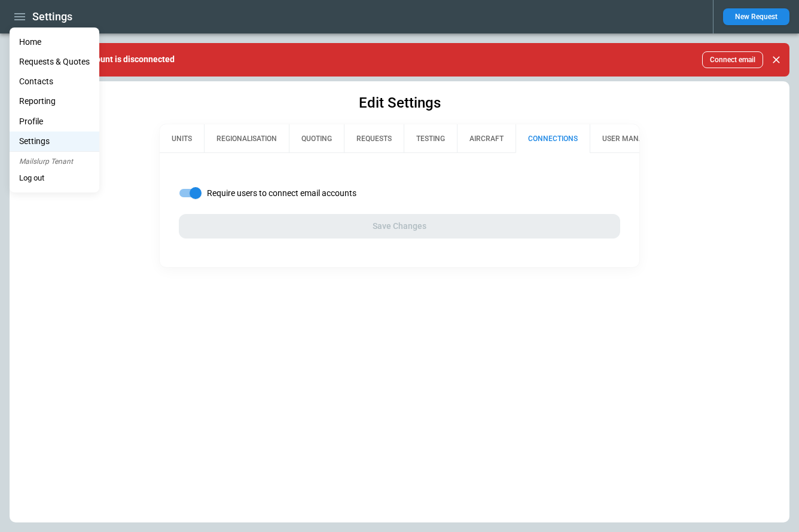 The width and height of the screenshot is (799, 532). Describe the element at coordinates (55, 141) in the screenshot. I see `a: Settings` at that location.